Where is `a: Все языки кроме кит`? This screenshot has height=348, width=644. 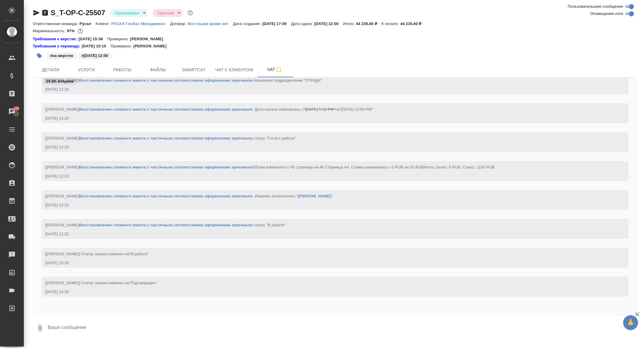
a: Все языки кроме кит is located at coordinates (210, 23).